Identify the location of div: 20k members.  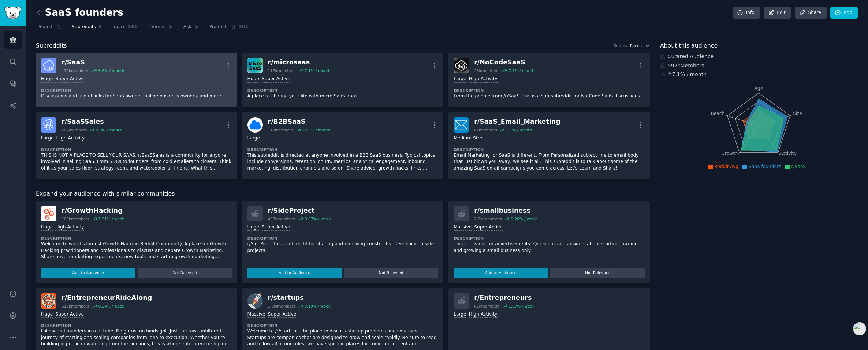
(74, 130).